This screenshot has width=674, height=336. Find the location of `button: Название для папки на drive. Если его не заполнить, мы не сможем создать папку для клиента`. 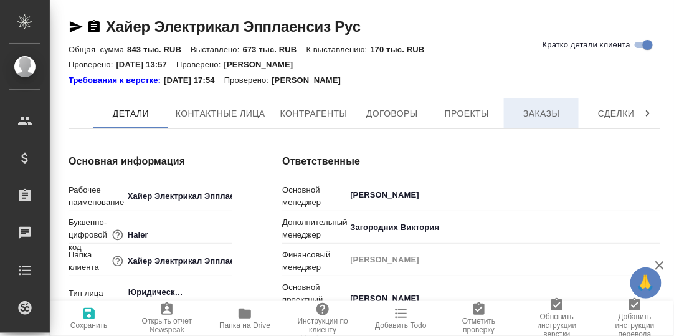

button: Название для папки на drive. Если его не заполнить, мы не сможем создать папку для клиента is located at coordinates (118, 261).